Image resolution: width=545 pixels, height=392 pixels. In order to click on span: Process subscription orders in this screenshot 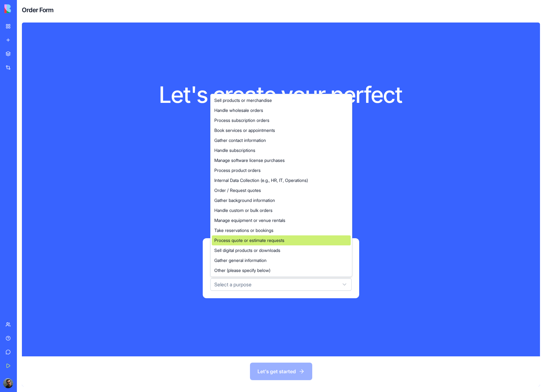, I will do `click(242, 120)`.